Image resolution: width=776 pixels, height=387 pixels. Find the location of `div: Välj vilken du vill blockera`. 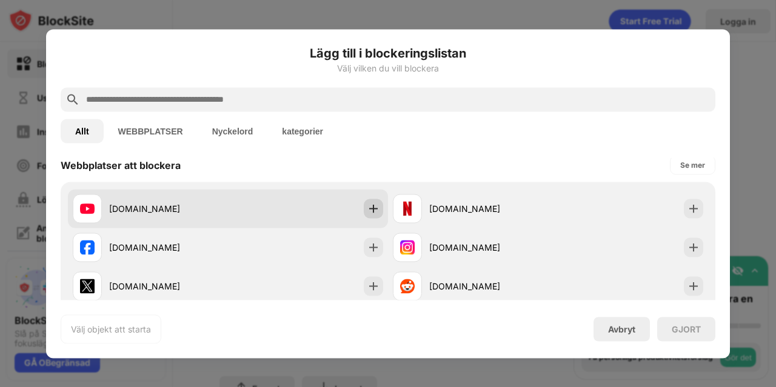

div: Välj vilken du vill blockera is located at coordinates (388, 68).